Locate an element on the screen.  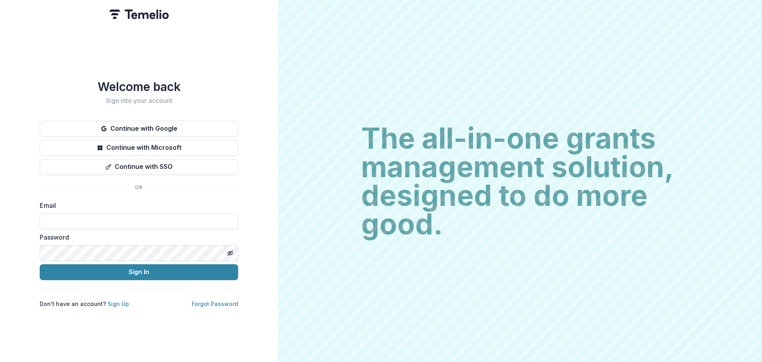
button: Continue with Google is located at coordinates (139, 129).